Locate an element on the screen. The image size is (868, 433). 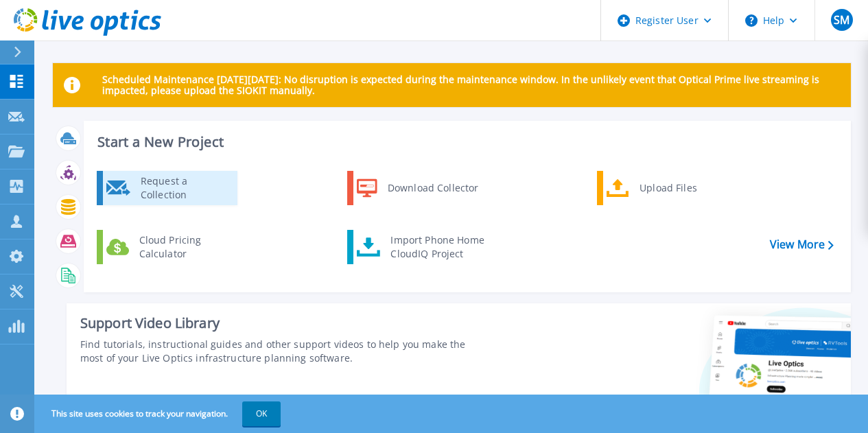
div: Request a Collection is located at coordinates (184, 188).